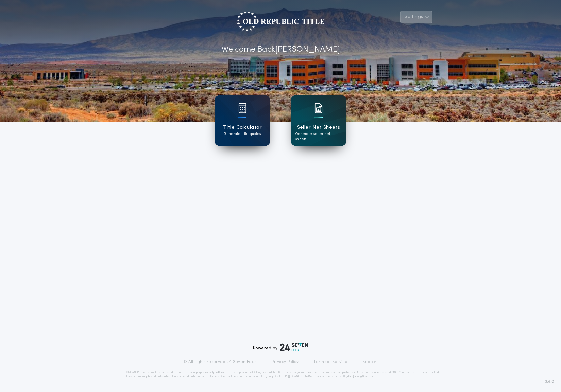  Describe the element at coordinates (242, 121) in the screenshot. I see `a: card iconTitle CalculatorGenerate title quotes` at that location.